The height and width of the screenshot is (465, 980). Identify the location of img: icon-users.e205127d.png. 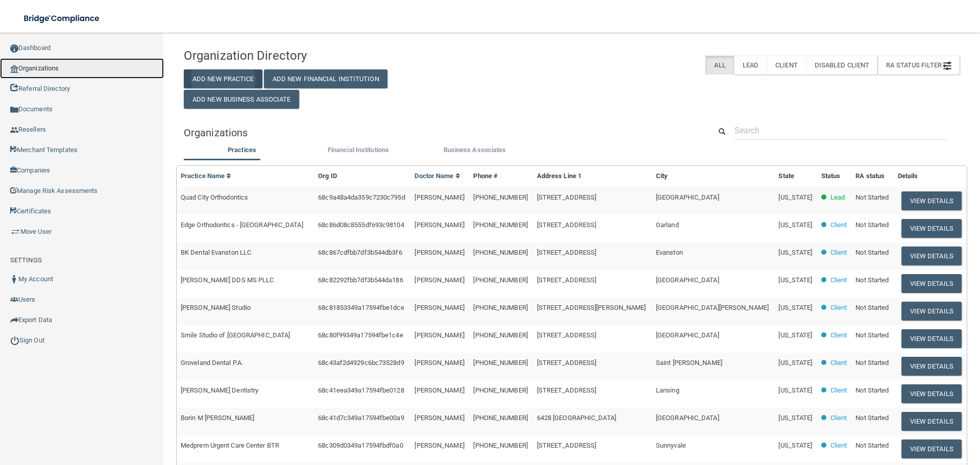
(15, 300).